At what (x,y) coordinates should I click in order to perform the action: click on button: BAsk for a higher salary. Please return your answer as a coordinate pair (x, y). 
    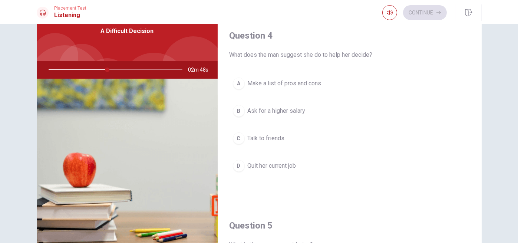
    Looking at the image, I should click on (350, 111).